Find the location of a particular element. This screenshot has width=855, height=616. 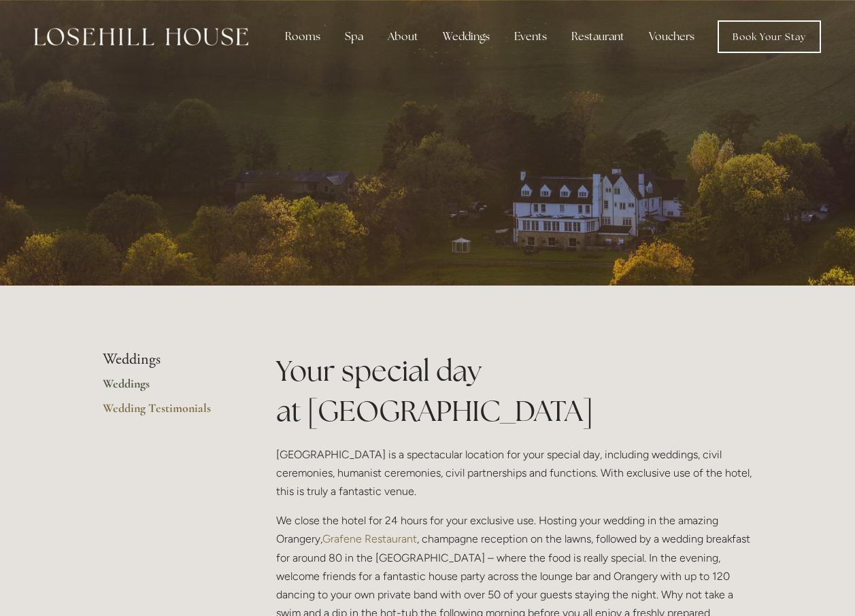

div: Restaurant is located at coordinates (598, 37).